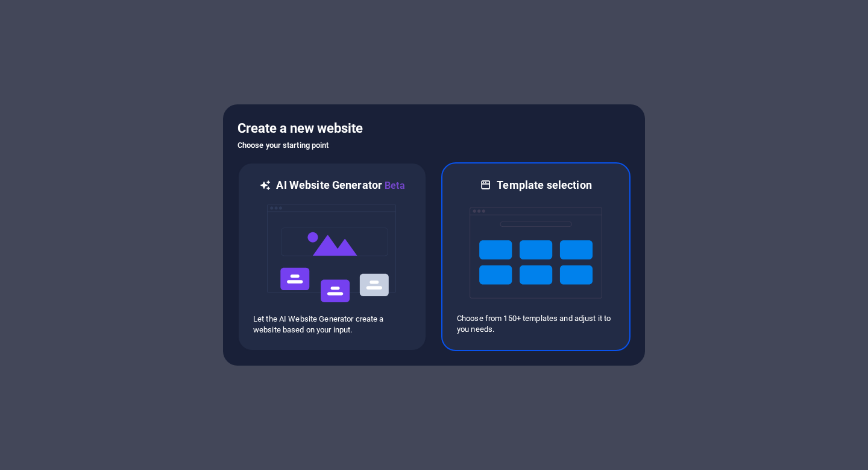 Image resolution: width=868 pixels, height=470 pixels. What do you see at coordinates (434, 129) in the screenshot?
I see `h5: Create a new website` at bounding box center [434, 129].